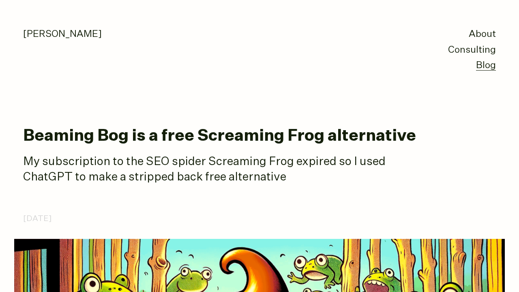 Image resolution: width=519 pixels, height=292 pixels. What do you see at coordinates (486, 66) in the screenshot?
I see `a: Blog` at bounding box center [486, 66].